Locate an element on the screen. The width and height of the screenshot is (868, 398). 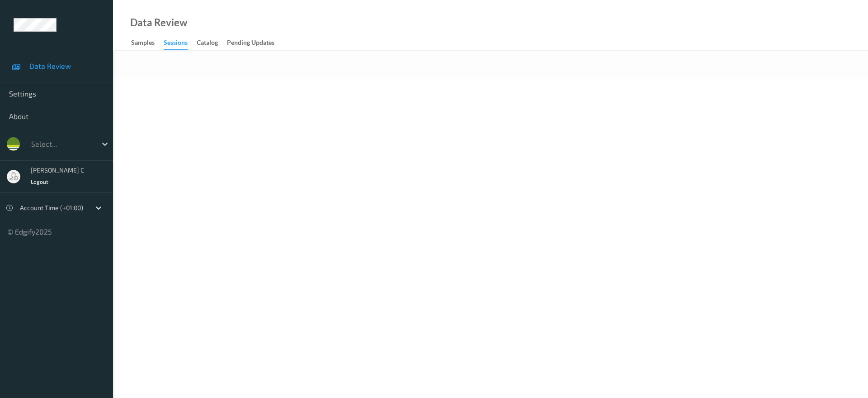
div: Pending Updates is located at coordinates (251, 43).